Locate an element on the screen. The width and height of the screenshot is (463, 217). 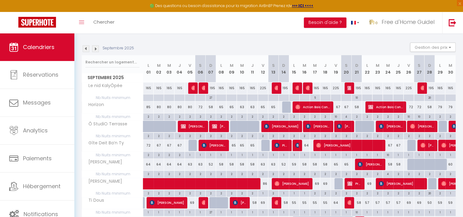
img: logout is located at coordinates (452, 22).